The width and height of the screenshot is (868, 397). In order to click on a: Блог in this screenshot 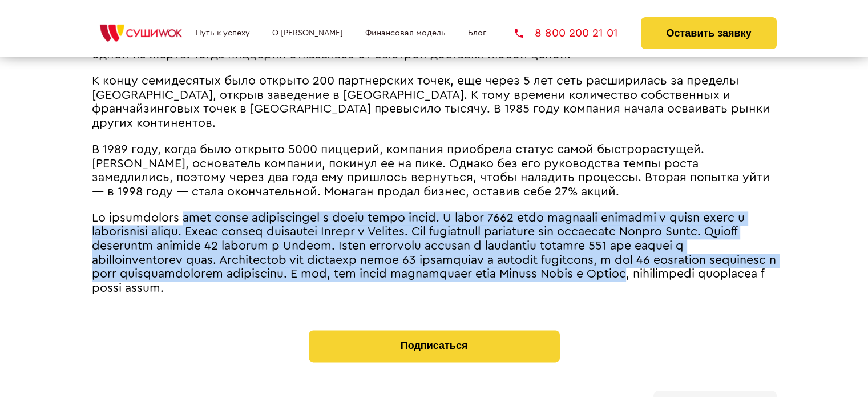, I will do `click(477, 33)`.